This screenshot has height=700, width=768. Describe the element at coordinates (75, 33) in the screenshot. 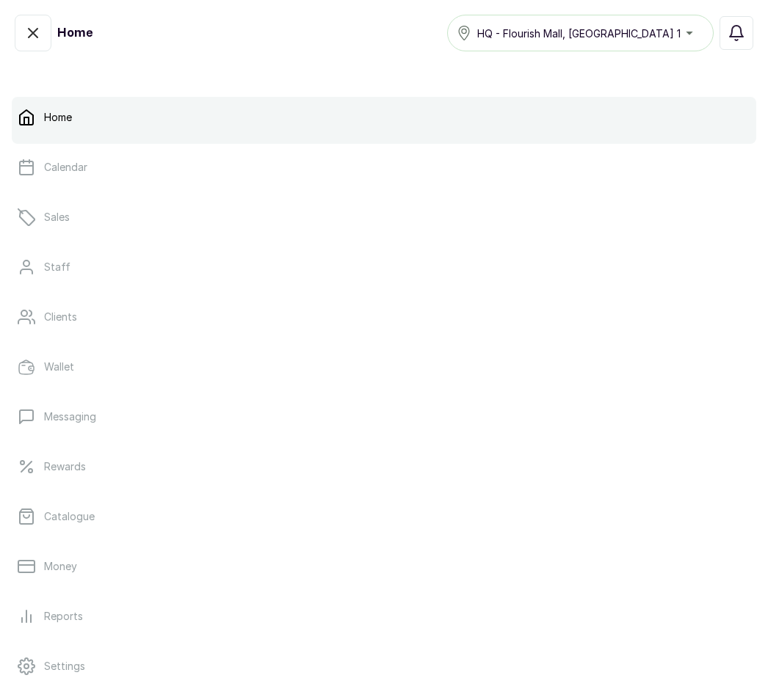

I see `h1: Home` at that location.